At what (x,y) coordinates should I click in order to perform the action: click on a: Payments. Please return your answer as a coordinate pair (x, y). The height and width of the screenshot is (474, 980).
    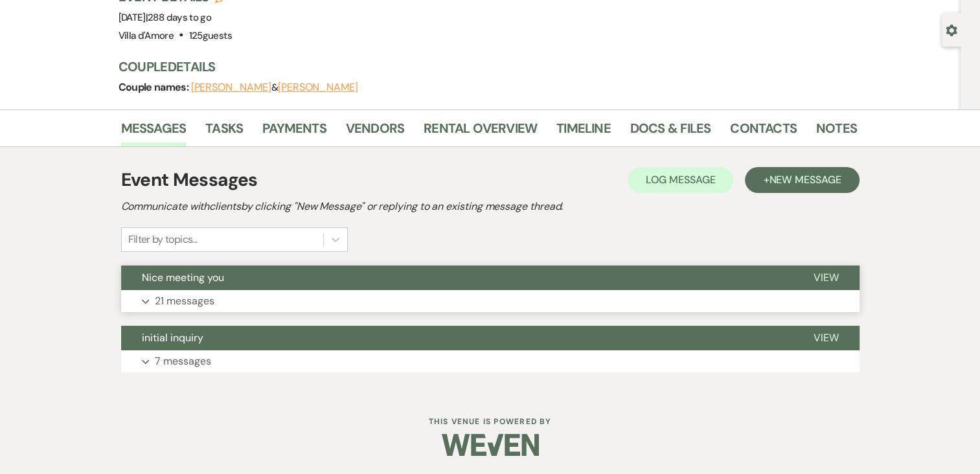
    Looking at the image, I should click on (294, 132).